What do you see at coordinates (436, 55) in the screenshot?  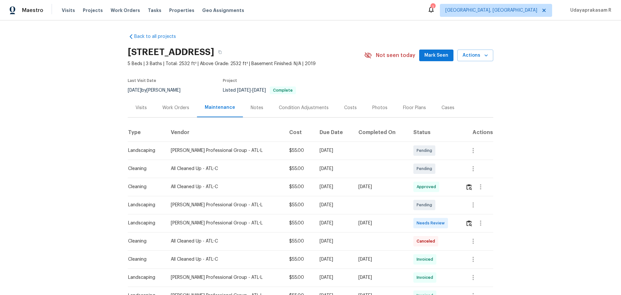 I see `span: Mark Seen` at bounding box center [436, 55].